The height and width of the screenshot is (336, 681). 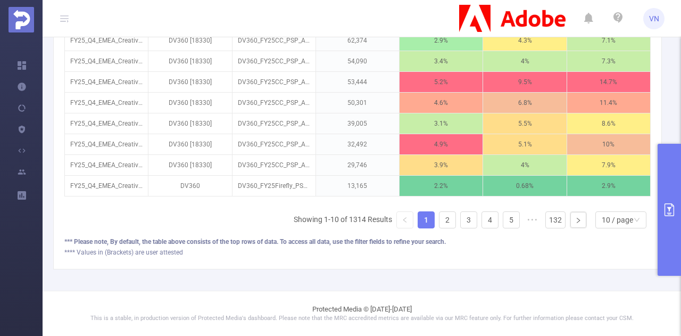 I want to click on a: 4, so click(x=490, y=220).